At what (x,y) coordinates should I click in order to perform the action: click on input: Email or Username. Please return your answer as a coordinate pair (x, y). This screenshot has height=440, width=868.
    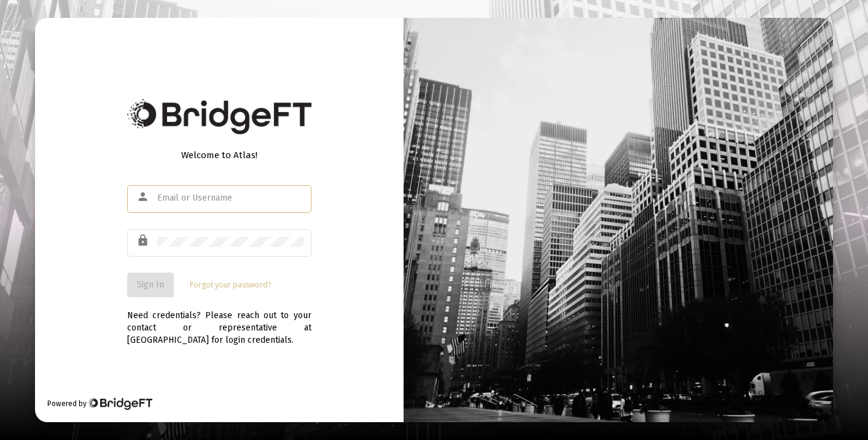
    Looking at the image, I should click on (231, 198).